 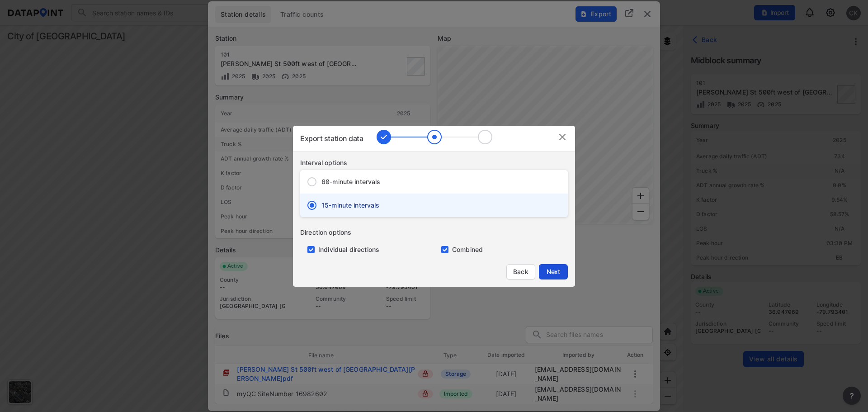 What do you see at coordinates (350, 205) in the screenshot?
I see `span: 15-minute intervals` at bounding box center [350, 205].